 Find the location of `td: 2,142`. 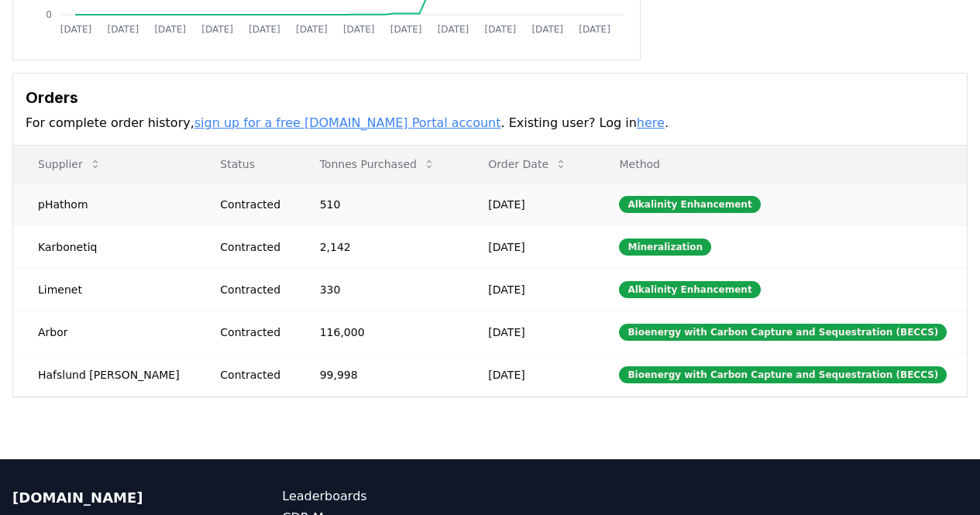

td: 2,142 is located at coordinates (379, 247).